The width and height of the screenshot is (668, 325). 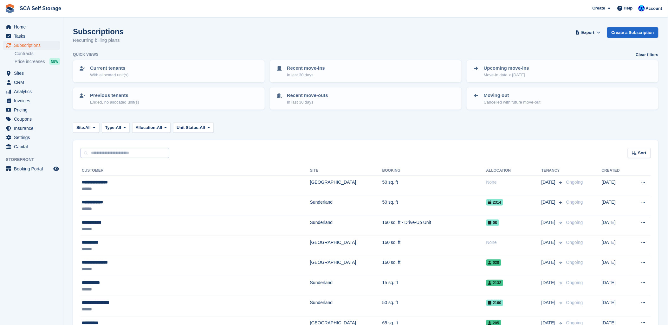 What do you see at coordinates (114, 95) in the screenshot?
I see `p: Previous tenants` at bounding box center [114, 95].